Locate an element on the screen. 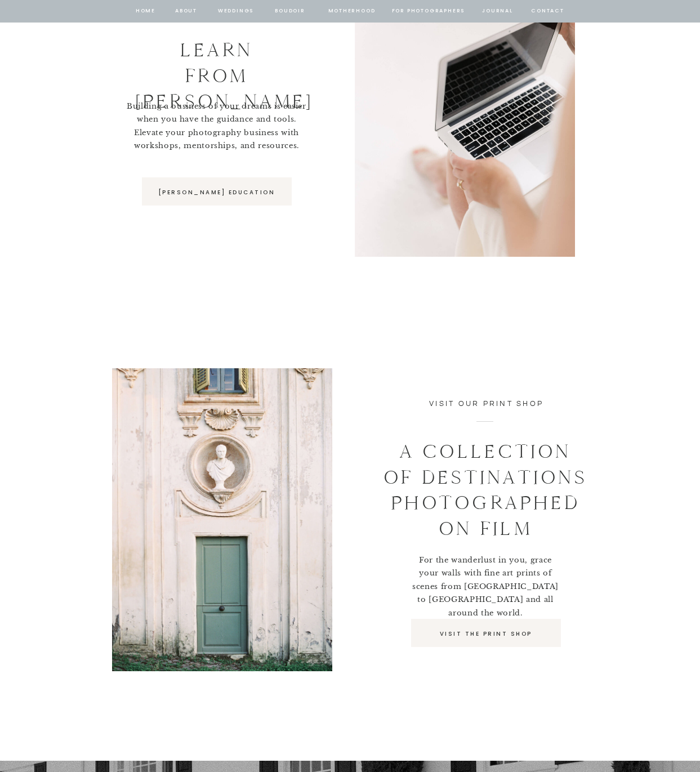 The width and height of the screenshot is (700, 772). a: contact is located at coordinates (547, 11).